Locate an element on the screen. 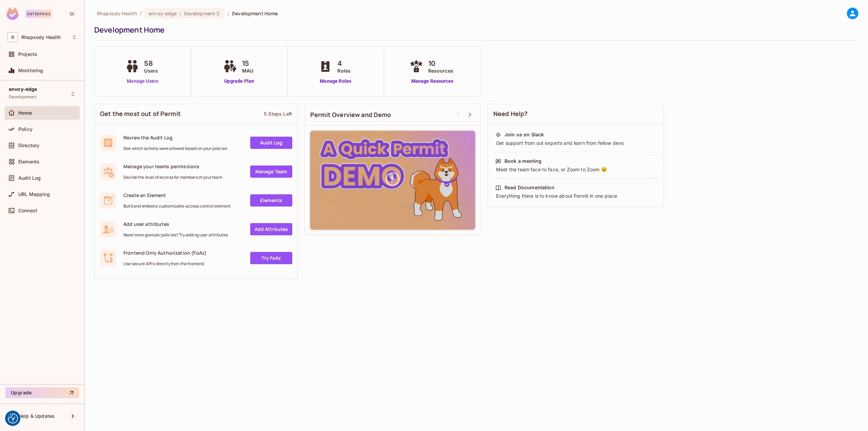  a: Audit Log is located at coordinates (271, 143).